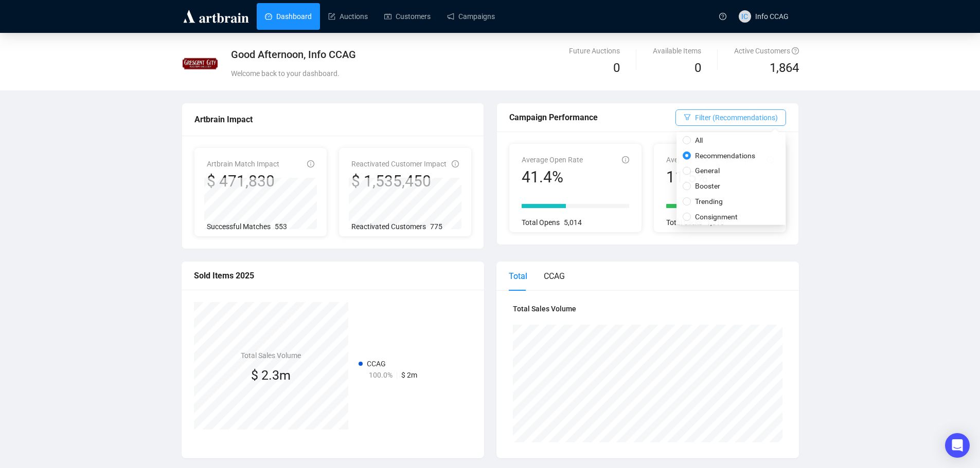 The image size is (980, 468). I want to click on span: Consignment, so click(716, 217).